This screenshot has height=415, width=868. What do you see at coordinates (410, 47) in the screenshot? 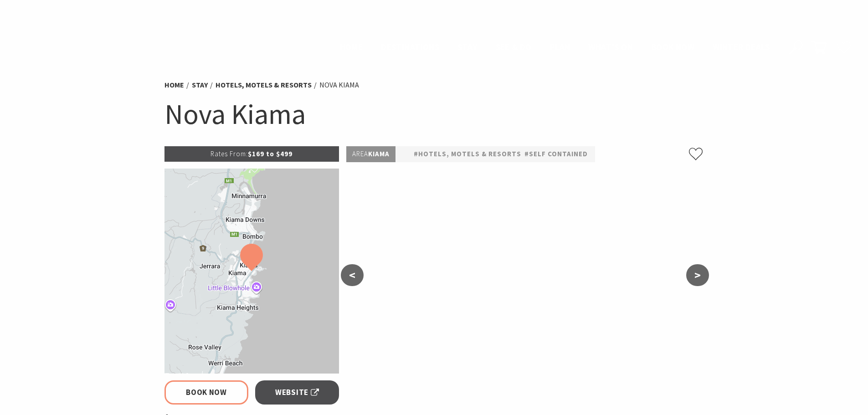
I see `span: Destinations` at bounding box center [410, 47].